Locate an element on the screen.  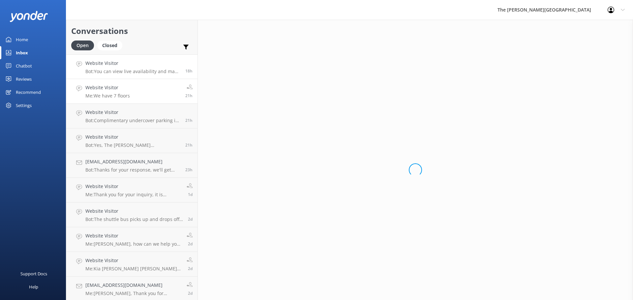
span: 09:47am 15-Aug-2025 (UTC +12:00) Pacific/Auckland is located at coordinates (190, 244).